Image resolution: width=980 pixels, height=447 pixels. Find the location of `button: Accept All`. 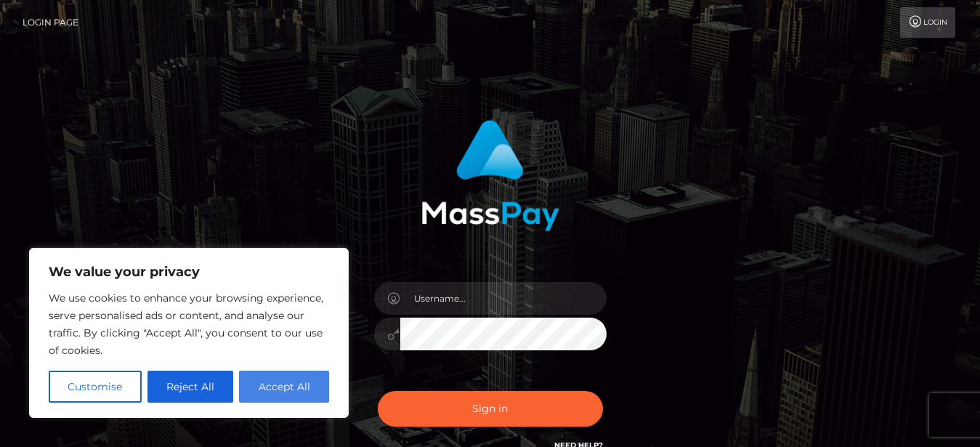

button: Accept All is located at coordinates (285, 386).